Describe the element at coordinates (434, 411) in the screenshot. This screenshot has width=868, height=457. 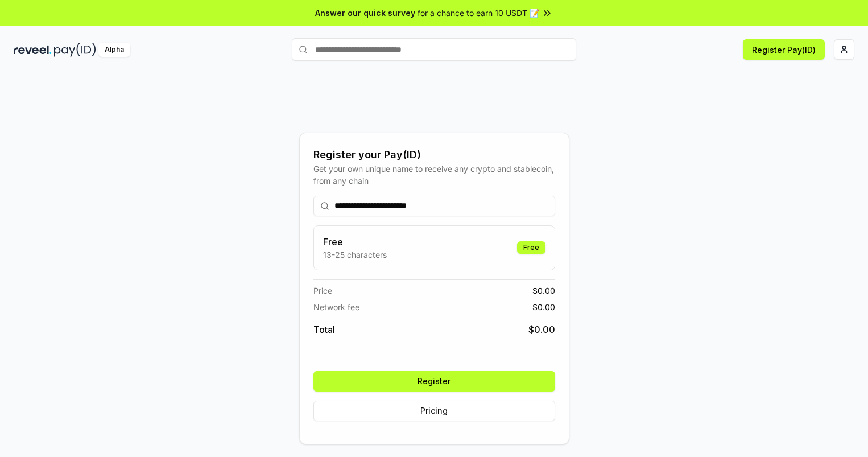
I see `button: Pricing` at that location.